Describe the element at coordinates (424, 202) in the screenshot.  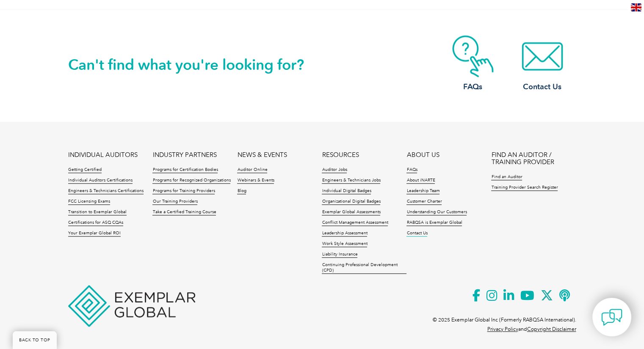
I see `a: Customer Charter` at that location.